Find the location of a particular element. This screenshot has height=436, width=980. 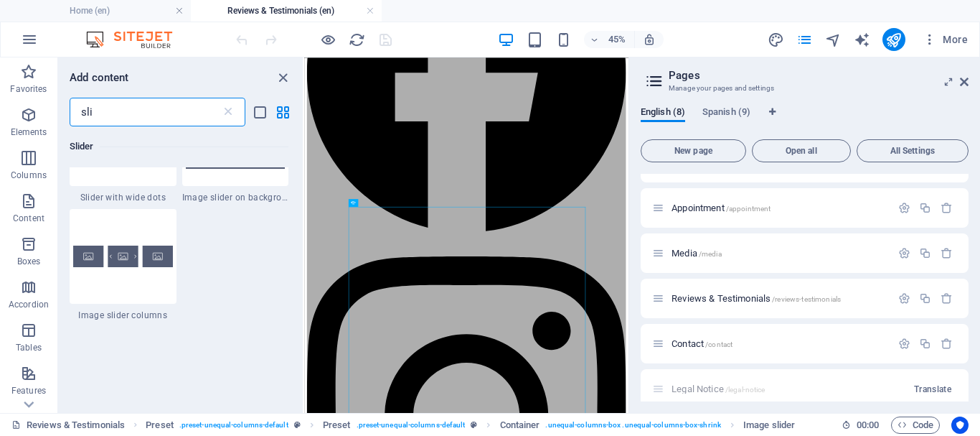

i: Design (Ctrl+Alt+Y) is located at coordinates (775, 40).